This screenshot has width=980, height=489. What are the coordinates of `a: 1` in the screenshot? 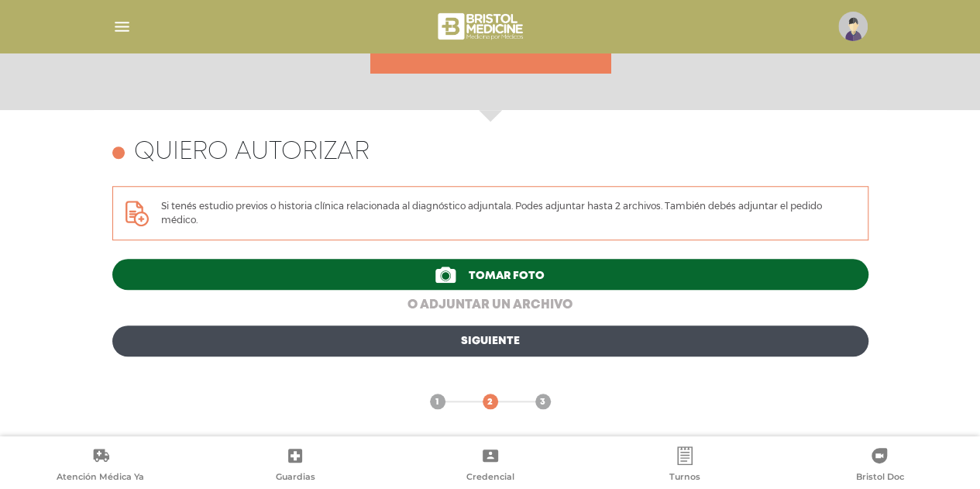 It's located at (438, 402).